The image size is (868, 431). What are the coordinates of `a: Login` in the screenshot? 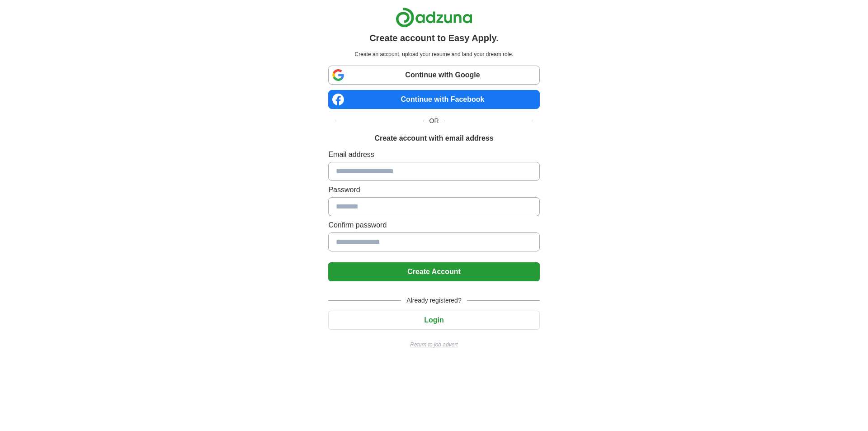 It's located at (434, 319).